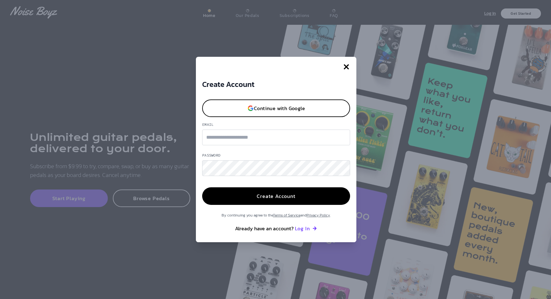  Describe the element at coordinates (276, 84) in the screenshot. I see `h3: Create Account` at that location.